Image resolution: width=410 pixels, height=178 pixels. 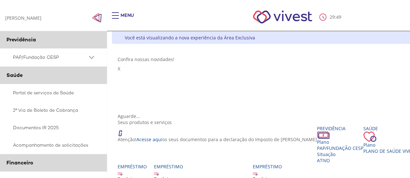 I want to click on span: X, so click(x=119, y=69).